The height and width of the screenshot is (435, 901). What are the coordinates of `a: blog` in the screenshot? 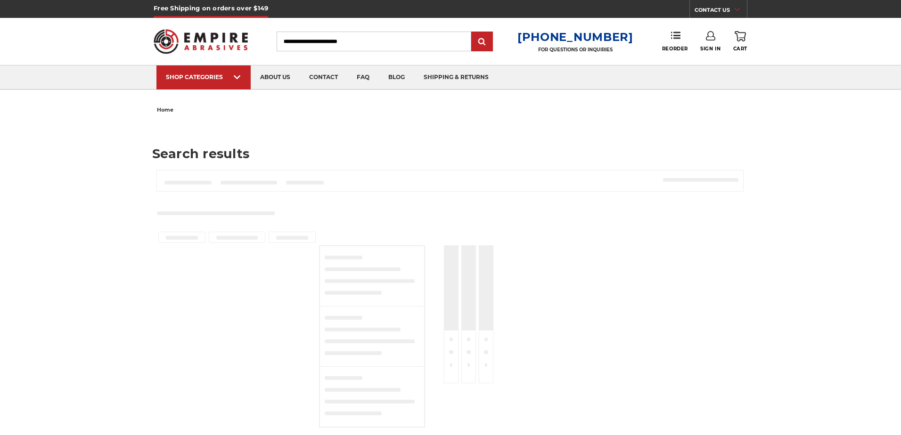 It's located at (396, 77).